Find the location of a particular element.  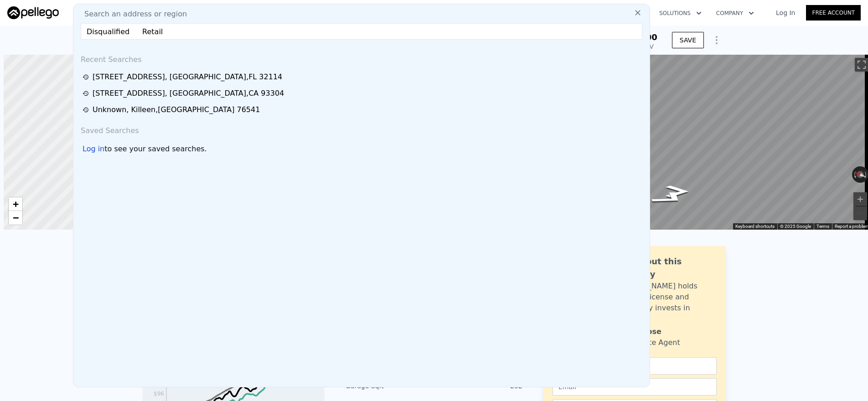

button: Solutions is located at coordinates (680, 13).